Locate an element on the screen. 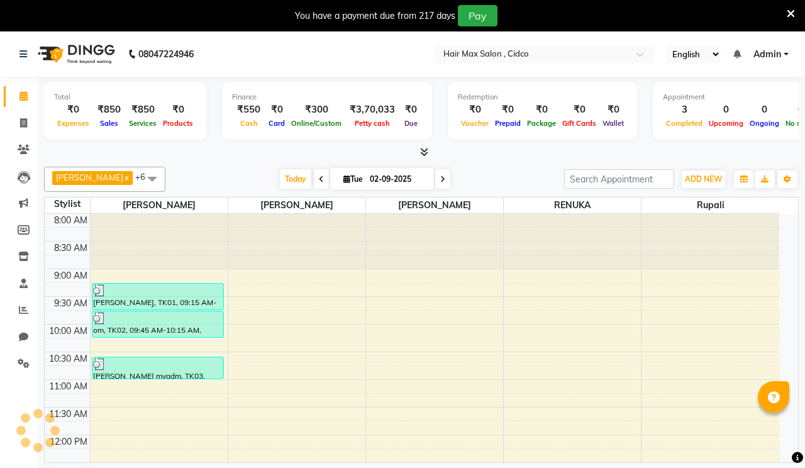 This screenshot has width=805, height=468. span: Today is located at coordinates (295, 179).